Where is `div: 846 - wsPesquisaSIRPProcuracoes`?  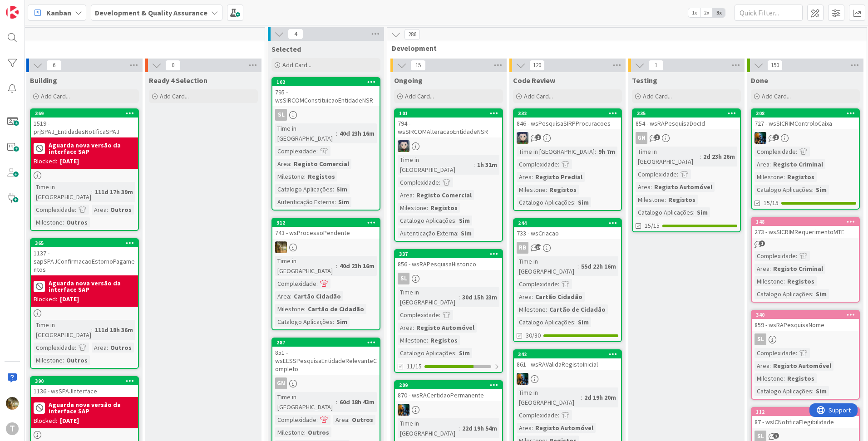 div: 846 - wsPesquisaSIRPProcuracoes is located at coordinates (567, 124).